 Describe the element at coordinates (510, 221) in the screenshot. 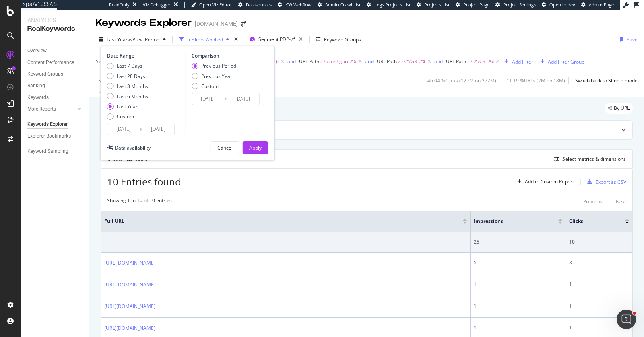

I see `span: Impressions` at that location.